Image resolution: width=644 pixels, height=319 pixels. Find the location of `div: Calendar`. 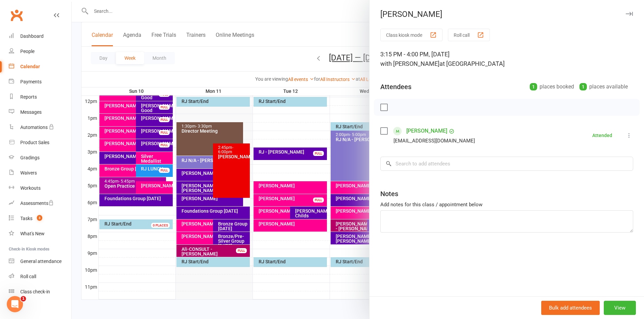

div: Calendar is located at coordinates (30, 67).